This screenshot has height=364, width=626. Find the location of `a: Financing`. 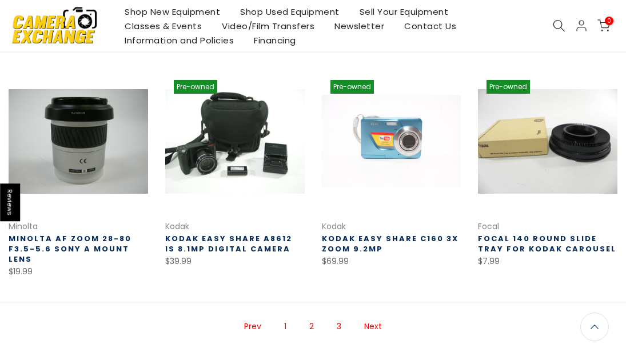

a: Financing is located at coordinates (275, 40).